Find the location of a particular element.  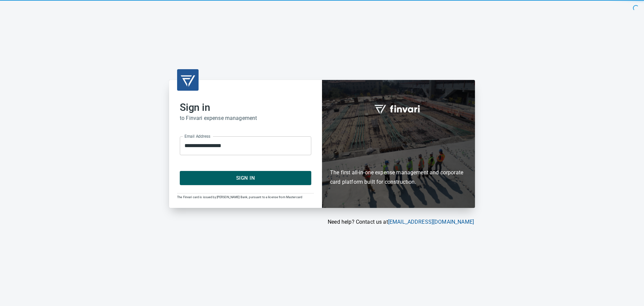

h6: to Finvari expense management is located at coordinates (246, 118).